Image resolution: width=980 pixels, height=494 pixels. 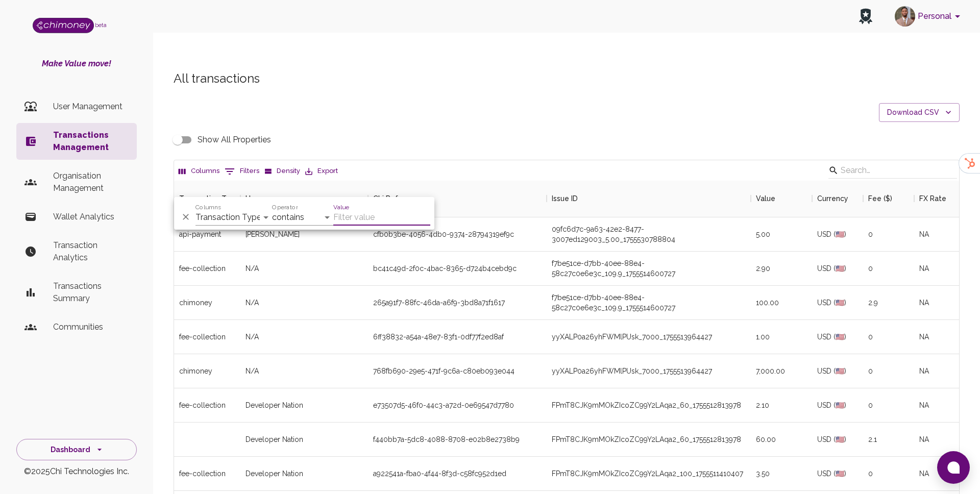 What do you see at coordinates (439, 303) in the screenshot?
I see `div: 265a91f7-88fc-46da-a6f9-3bd8a71f1617` at bounding box center [439, 303].